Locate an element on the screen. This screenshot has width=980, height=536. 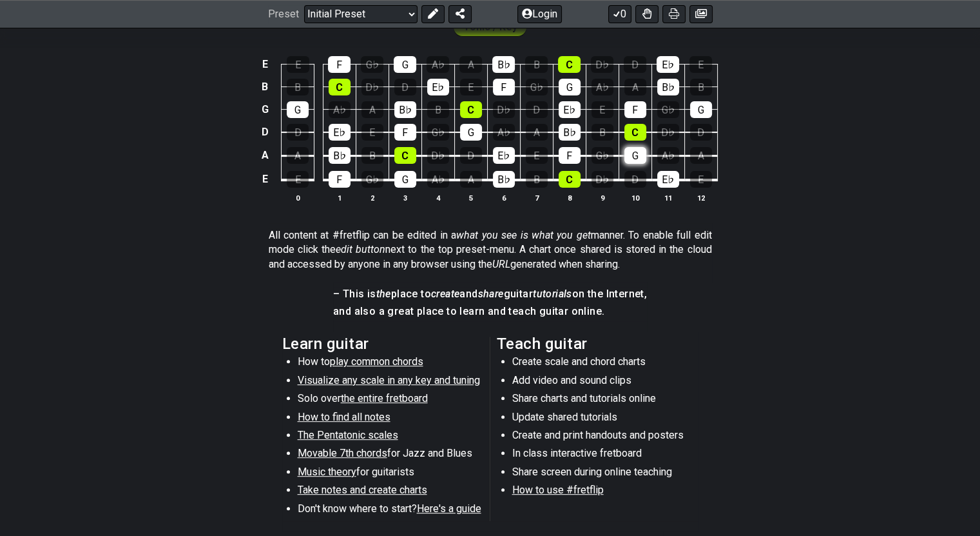
em: tutorials is located at coordinates (552, 294).